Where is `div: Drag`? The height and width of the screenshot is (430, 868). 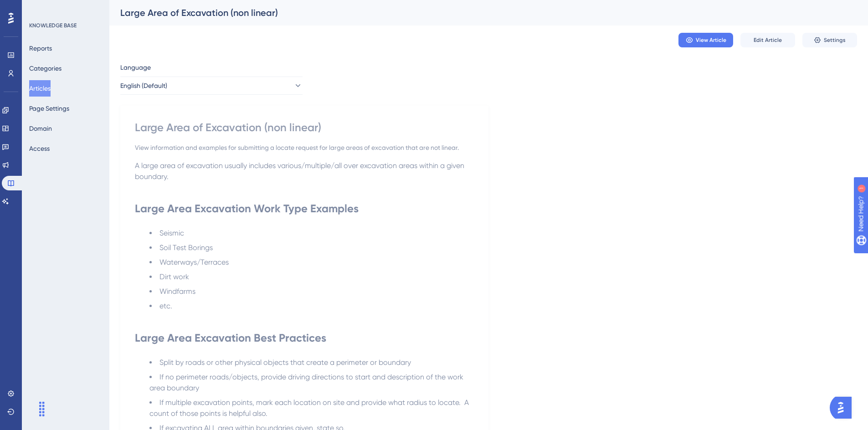 div: Drag is located at coordinates (42, 409).